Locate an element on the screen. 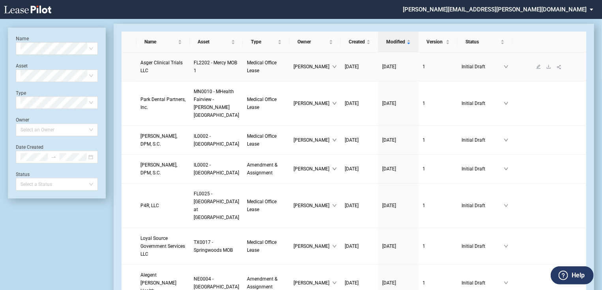 This screenshot has width=602, height=290. th: Status is located at coordinates (485, 42).